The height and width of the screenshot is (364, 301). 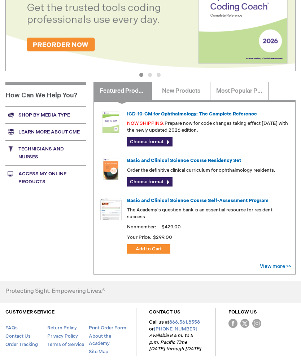 What do you see at coordinates (139, 238) in the screenshot?
I see `strong: Your Price:` at bounding box center [139, 238].